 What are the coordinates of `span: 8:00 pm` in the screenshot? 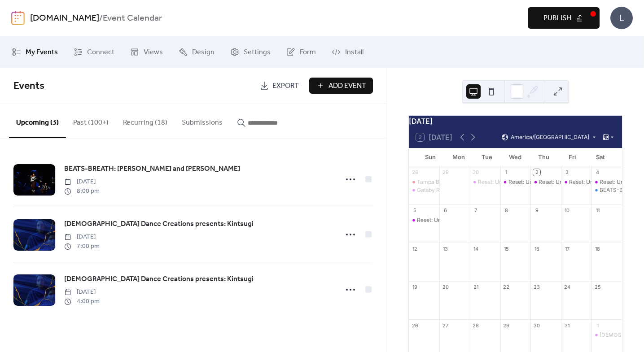 It's located at (82, 191).